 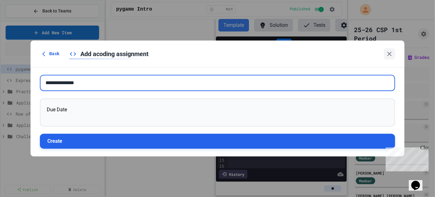 I want to click on button: Create, so click(x=217, y=141).